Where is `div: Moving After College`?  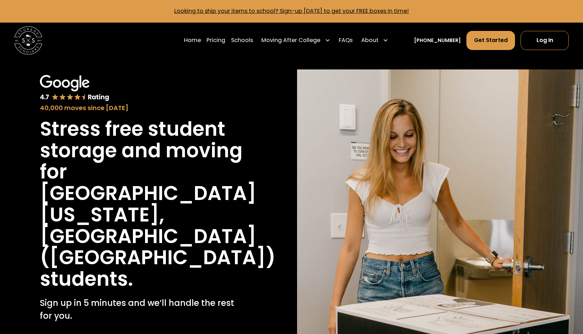 div: Moving After College is located at coordinates (291, 40).